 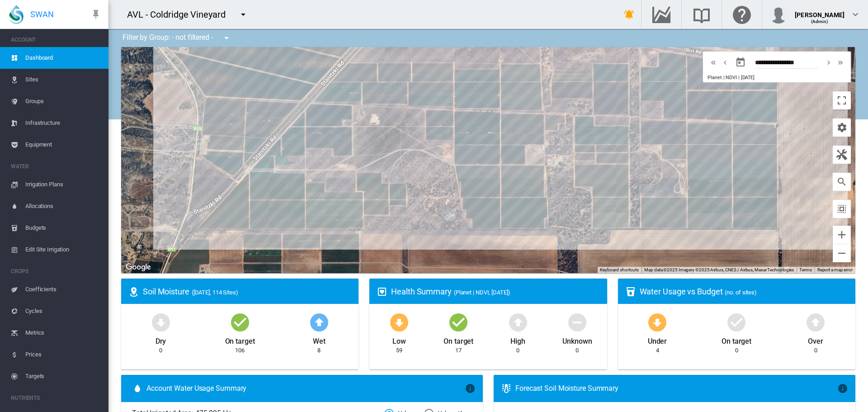 I want to click on span: Map data ©2025 Imagery ©2025 Airbus, CNES / Airbus, Maxar Technologies, so click(x=719, y=269).